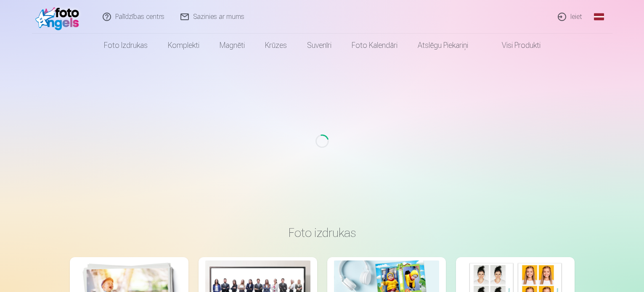 This screenshot has width=644, height=292. I want to click on a: Foto izdrukas, so click(126, 46).